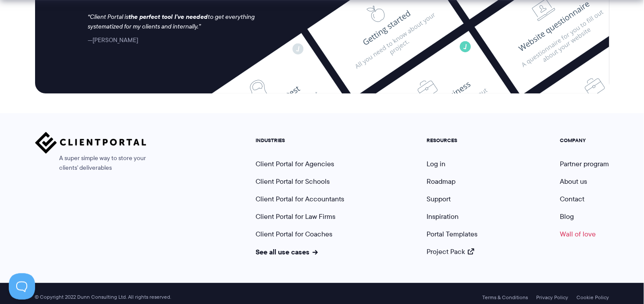 Image resolution: width=644 pixels, height=304 pixels. What do you see at coordinates (505, 297) in the screenshot?
I see `a: Terms & Conditions` at bounding box center [505, 297].